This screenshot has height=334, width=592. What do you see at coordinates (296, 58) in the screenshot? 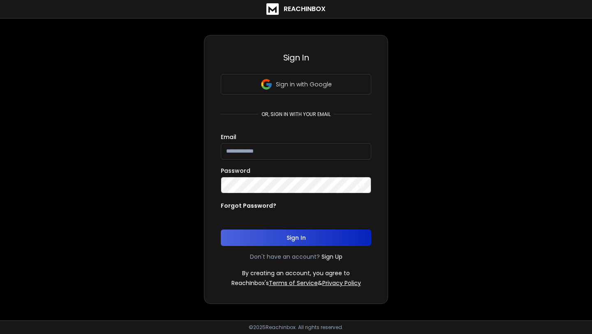
I see `h3: Sign In` at bounding box center [296, 58].